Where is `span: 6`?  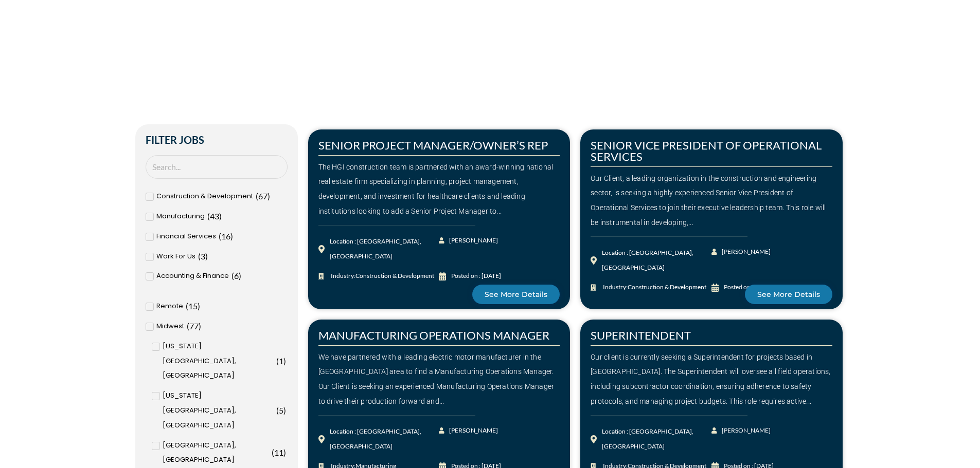
span: 6 is located at coordinates (236, 275).